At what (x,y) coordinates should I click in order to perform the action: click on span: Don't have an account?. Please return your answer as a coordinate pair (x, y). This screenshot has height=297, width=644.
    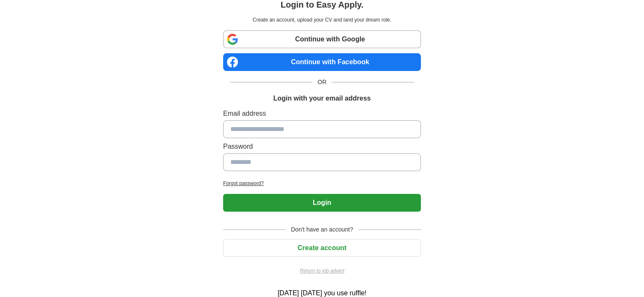
    Looking at the image, I should click on (322, 230).